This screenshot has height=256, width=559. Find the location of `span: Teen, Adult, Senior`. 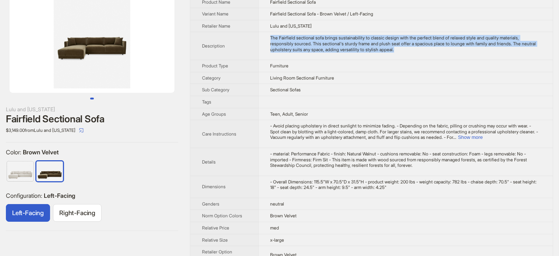

span: Teen, Adult, Senior is located at coordinates (289, 114).